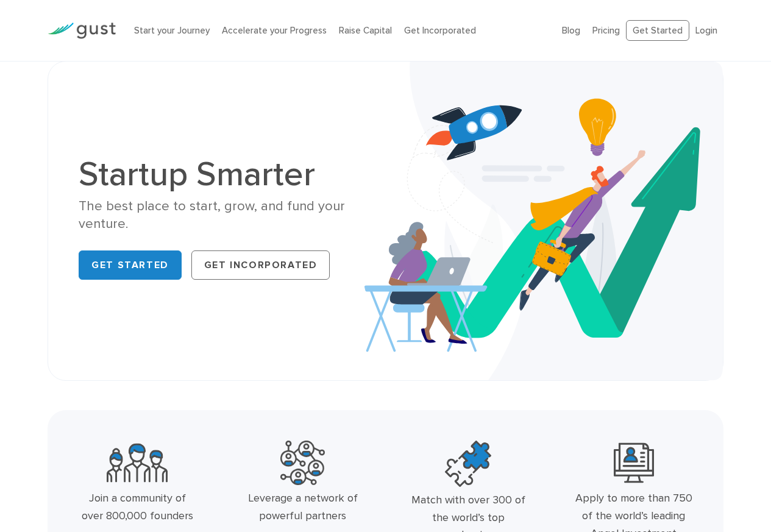 The height and width of the screenshot is (532, 771). Describe the element at coordinates (228, 215) in the screenshot. I see `div: The best place to start, grow, and fund your venture.` at that location.